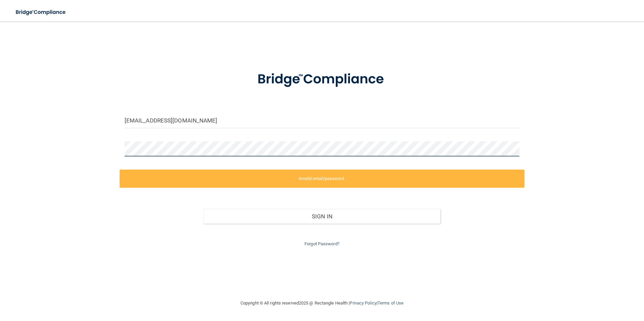 This screenshot has height=321, width=644. I want to click on button: Sign In, so click(322, 216).